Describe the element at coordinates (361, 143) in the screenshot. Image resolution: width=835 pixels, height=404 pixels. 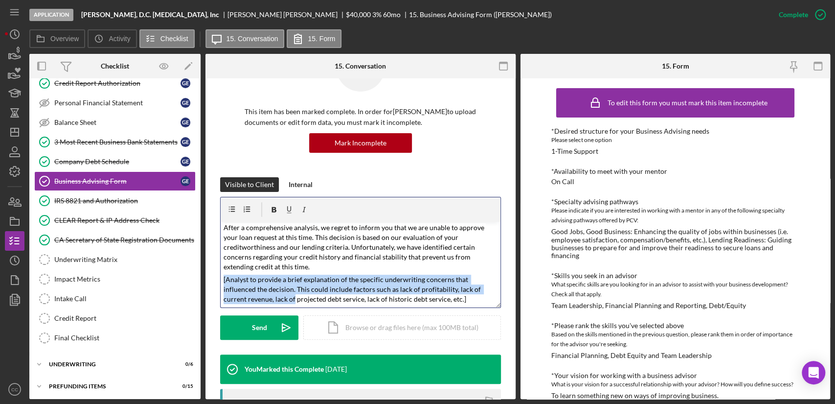
I see `div: Mark Incomplete` at that location.